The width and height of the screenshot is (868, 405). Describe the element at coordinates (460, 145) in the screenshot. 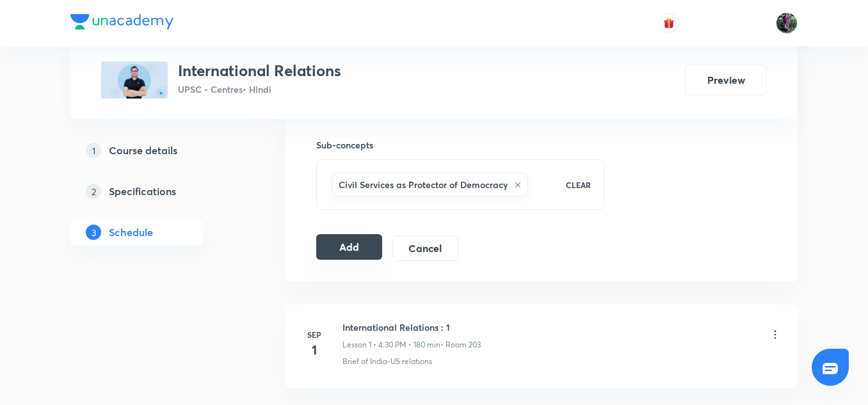

I see `h6: Sub-concepts` at that location.